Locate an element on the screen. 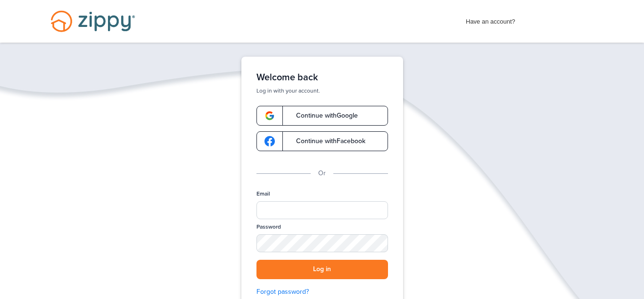  a: google-logoContinue withFacebook is located at coordinates (322, 141).